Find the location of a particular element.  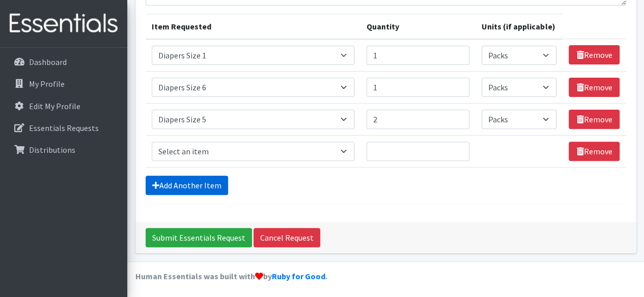

a: Cancel Request is located at coordinates (286, 238).